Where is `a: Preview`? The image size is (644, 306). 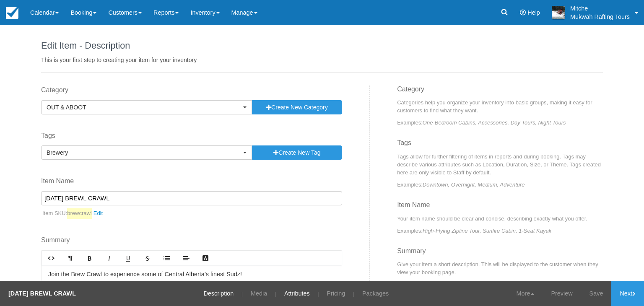
a: Preview is located at coordinates (561, 293).